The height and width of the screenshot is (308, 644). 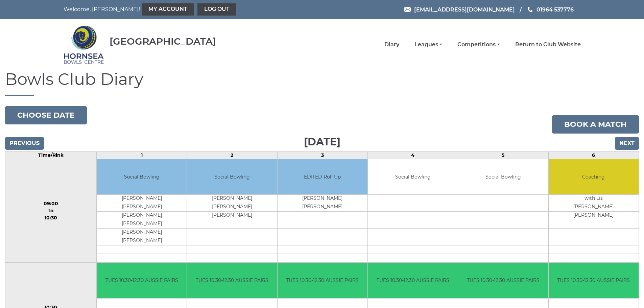 What do you see at coordinates (594, 199) in the screenshot?
I see `td: with Lis` at bounding box center [594, 199].